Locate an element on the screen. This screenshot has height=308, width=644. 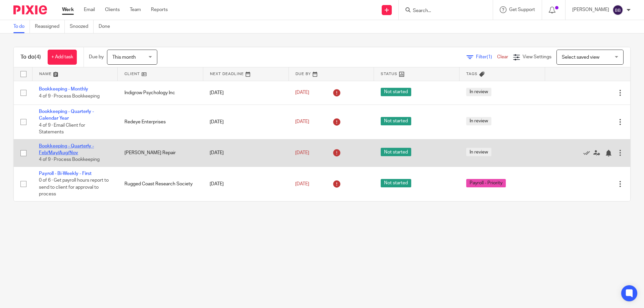
span: This month is located at coordinates (124, 58).